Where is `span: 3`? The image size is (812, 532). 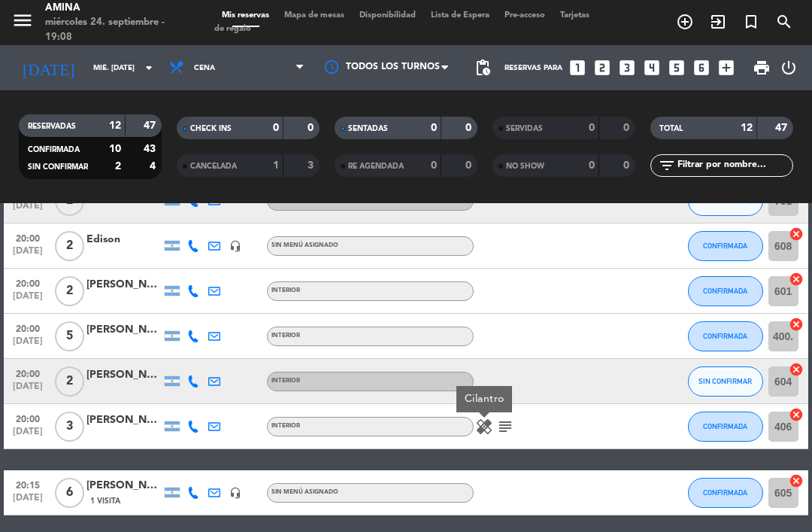
span: 3 is located at coordinates (70, 426).